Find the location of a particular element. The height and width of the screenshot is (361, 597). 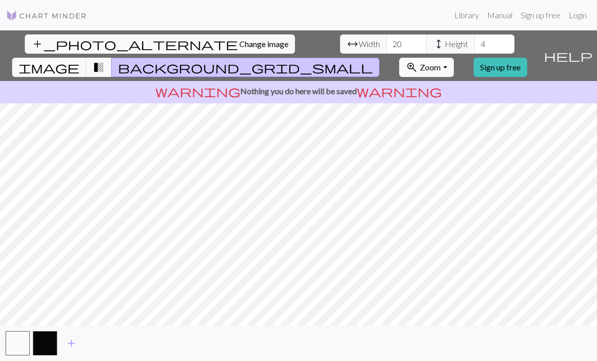

span: zoom_in is located at coordinates (412, 67).